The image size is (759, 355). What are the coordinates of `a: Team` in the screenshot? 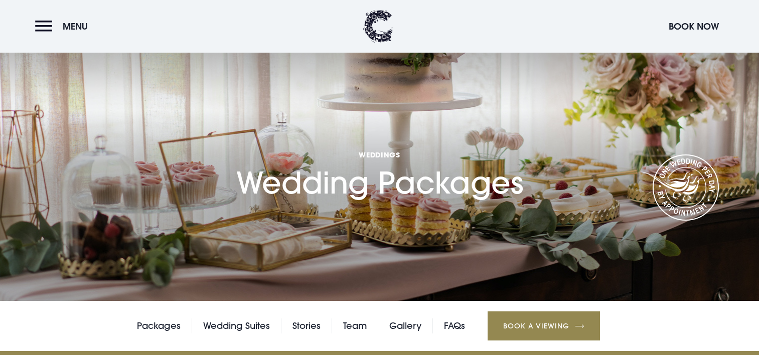 It's located at (355, 326).